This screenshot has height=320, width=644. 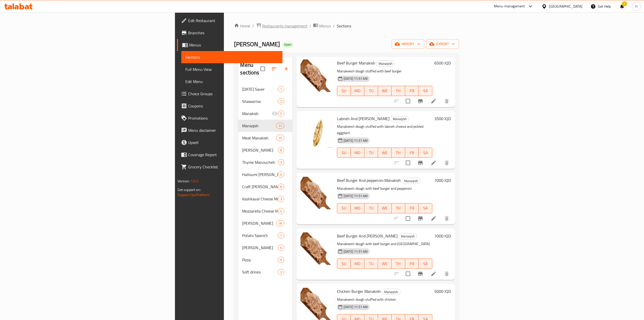 I want to click on span: Mozzarella Cheese Manakish, so click(x=260, y=211).